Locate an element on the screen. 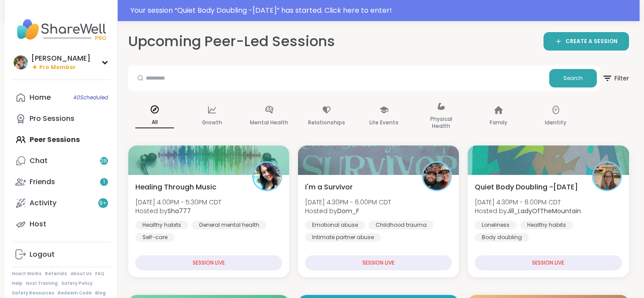 This screenshot has width=644, height=298. div: Loneliness is located at coordinates (495, 226).